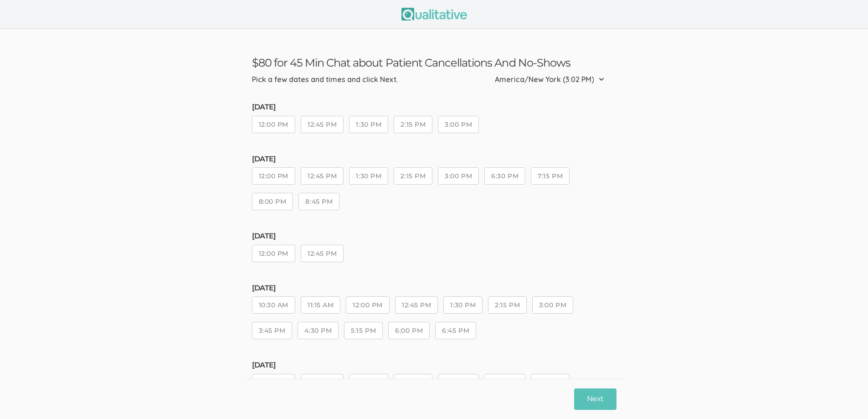 The width and height of the screenshot is (868, 419). What do you see at coordinates (364, 331) in the screenshot?
I see `button: 5:15 PM` at bounding box center [364, 331].